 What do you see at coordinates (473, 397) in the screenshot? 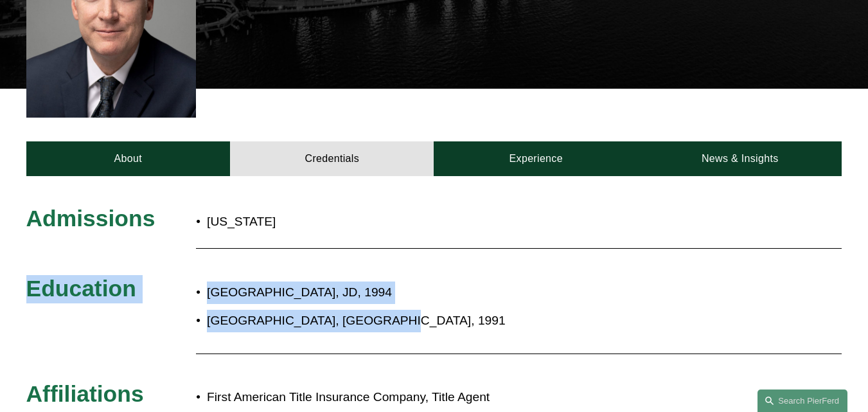
I see `p: First American Title Insurance Company, Title Agent` at bounding box center [473, 397].